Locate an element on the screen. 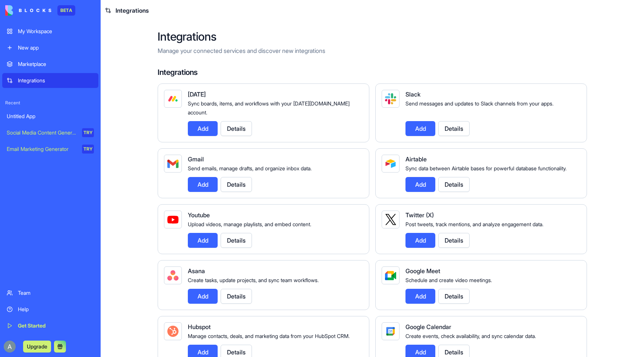 The height and width of the screenshot is (357, 644). a: Upgrade is located at coordinates (37, 346).